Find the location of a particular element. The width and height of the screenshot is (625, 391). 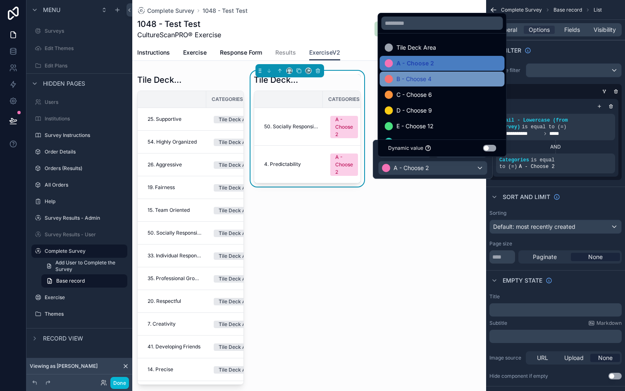

span: Visibility is located at coordinates (605, 30).